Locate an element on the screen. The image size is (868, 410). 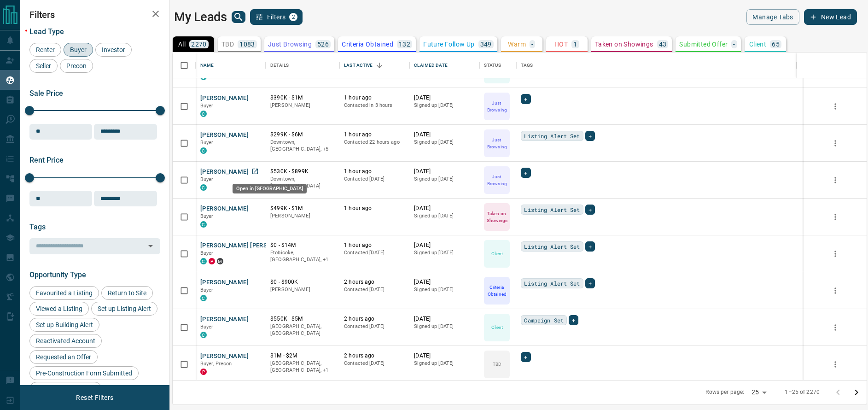
p: All is located at coordinates (182, 44).